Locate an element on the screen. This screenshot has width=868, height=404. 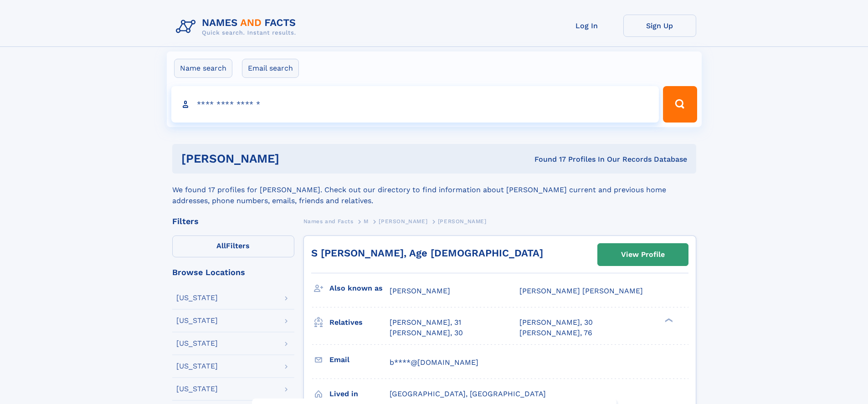
button: Search Button is located at coordinates (680, 105).